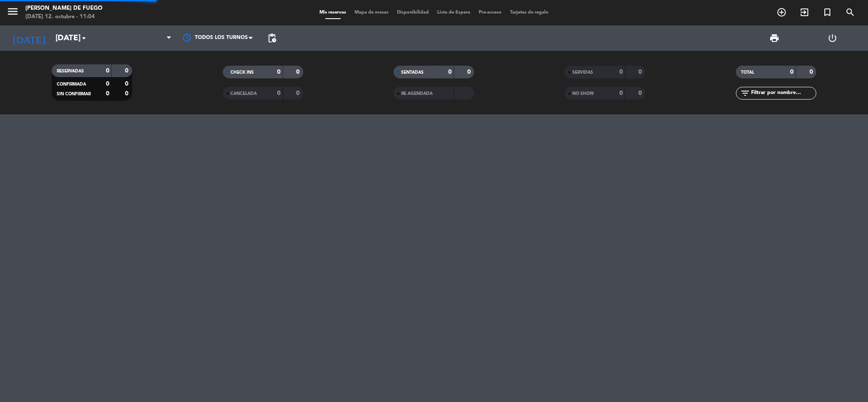  What do you see at coordinates (12, 11) in the screenshot?
I see `i: menu` at bounding box center [12, 11].